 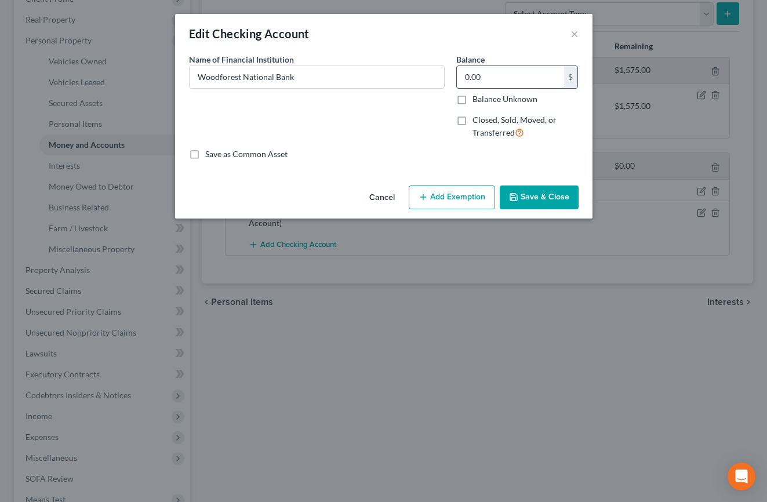 What do you see at coordinates (515, 126) in the screenshot?
I see `span: Closed, Sold, Moved, or Transferred` at bounding box center [515, 126].